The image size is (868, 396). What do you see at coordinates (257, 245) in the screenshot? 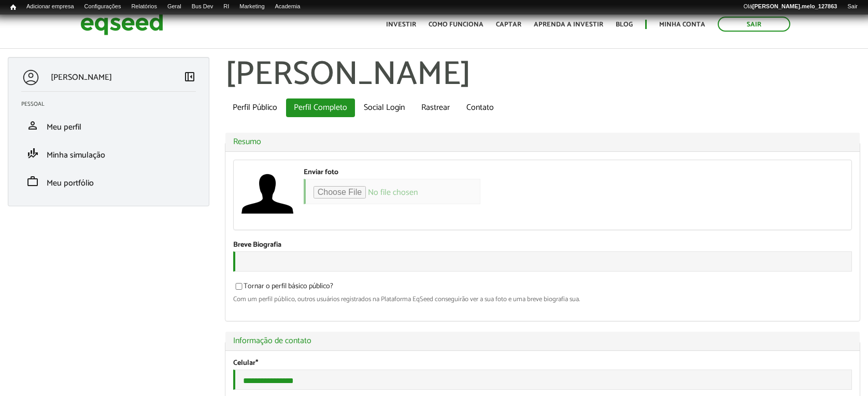
I see `label: Breve Biografia` at bounding box center [257, 245].